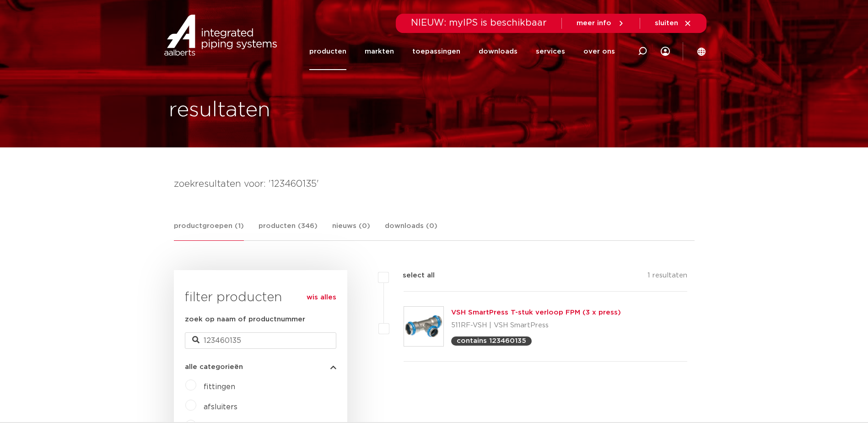  What do you see at coordinates (220, 110) in the screenshot?
I see `h1: resultaten` at bounding box center [220, 110].